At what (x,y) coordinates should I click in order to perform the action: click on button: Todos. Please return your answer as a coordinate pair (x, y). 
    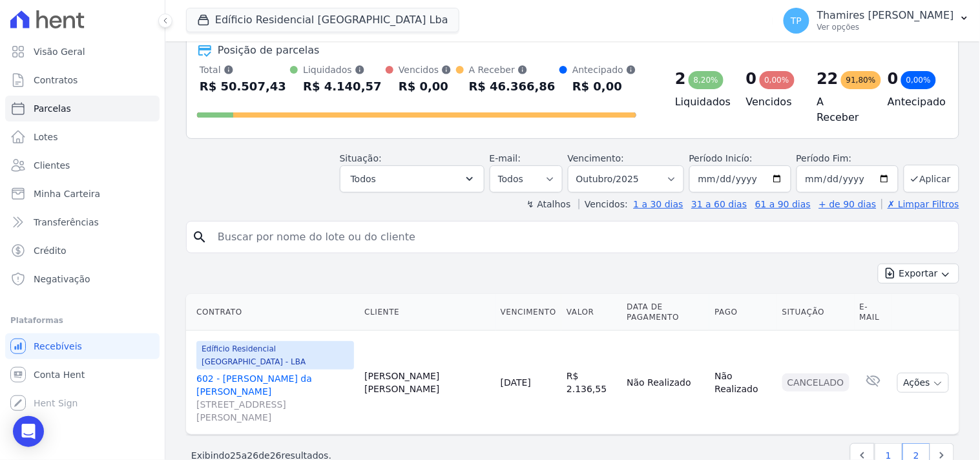
    Looking at the image, I should click on (412, 179).